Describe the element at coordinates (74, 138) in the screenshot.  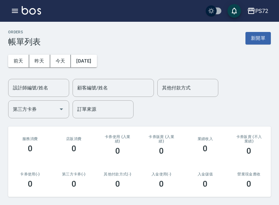
I see `h2: 店販消費` at that location.